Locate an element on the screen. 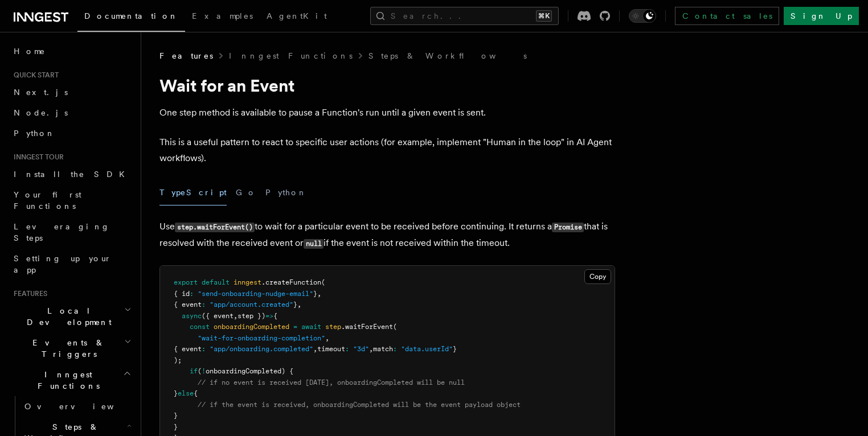  a: Documentation is located at coordinates (131, 18).